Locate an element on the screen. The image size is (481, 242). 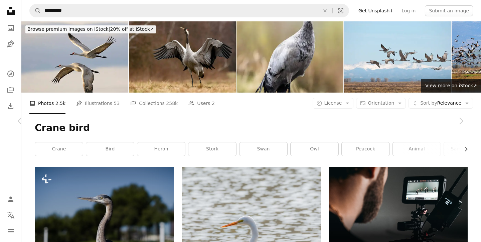
button: Language is located at coordinates (11, 215).